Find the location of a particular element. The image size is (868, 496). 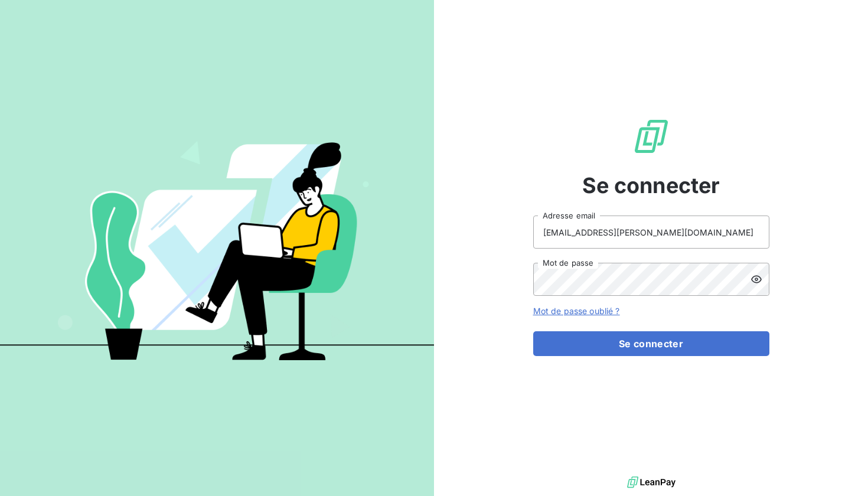

input: placeholder is located at coordinates (651, 232).